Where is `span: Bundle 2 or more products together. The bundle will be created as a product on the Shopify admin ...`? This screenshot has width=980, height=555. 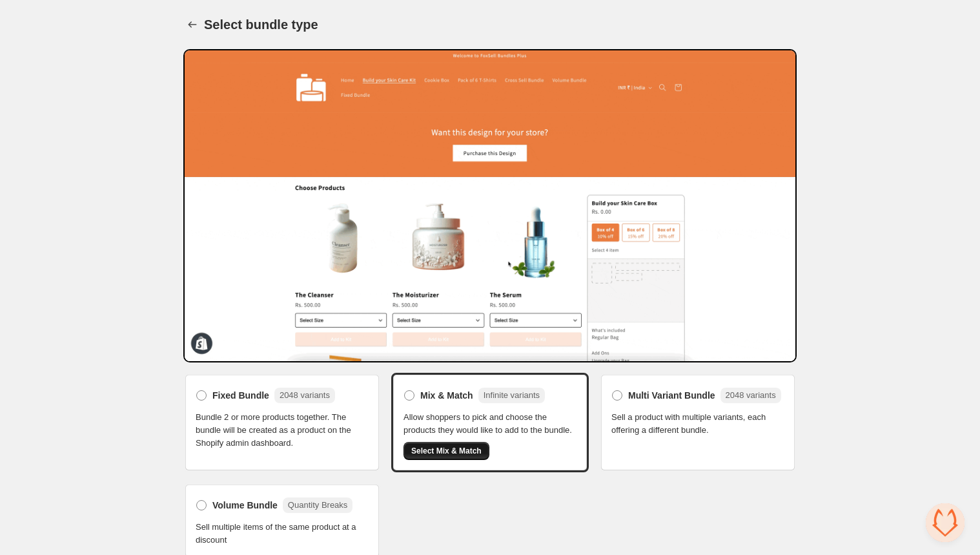 span: Bundle 2 or more products together. The bundle will be created as a product on the Shopify admin ... is located at coordinates (282, 430).